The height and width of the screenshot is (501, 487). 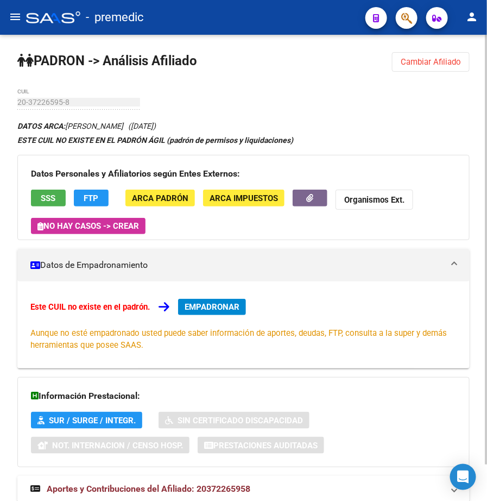 What do you see at coordinates (91, 198) in the screenshot?
I see `span: FTP` at bounding box center [91, 198].